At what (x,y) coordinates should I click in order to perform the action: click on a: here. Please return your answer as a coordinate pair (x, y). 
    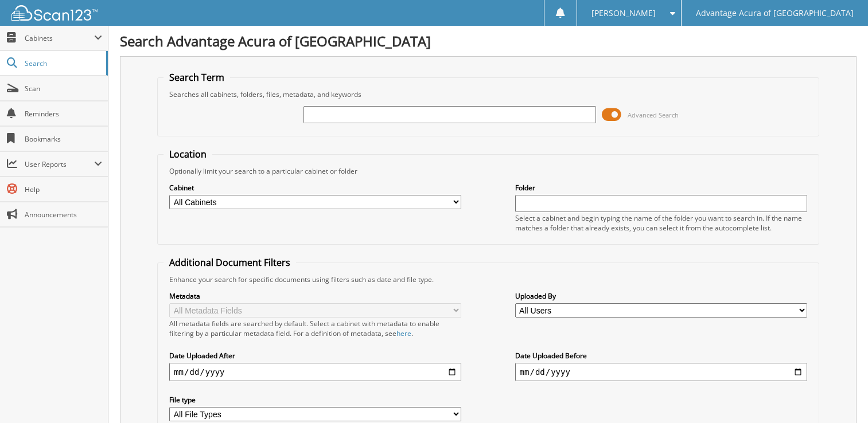
    Looking at the image, I should click on (404, 333).